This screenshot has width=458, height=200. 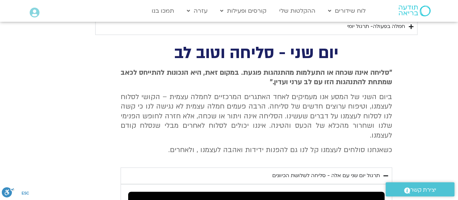 I want to click on span: "סליחה אינה שכחה או התעלמות מהתנהגות פוגעת. במקום זאת, היא הנכונות להתייחס לכאב שמתחת להתנהגות הז..., so click(x=257, y=77).